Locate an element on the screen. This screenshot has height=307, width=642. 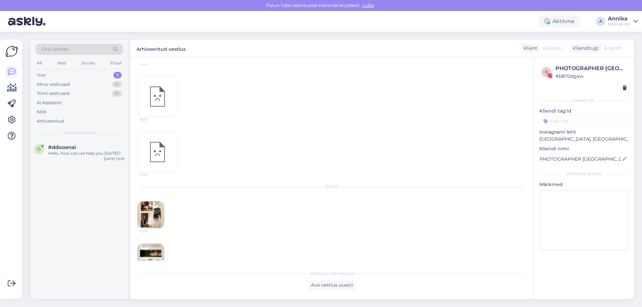
span: d is located at coordinates (39, 149).